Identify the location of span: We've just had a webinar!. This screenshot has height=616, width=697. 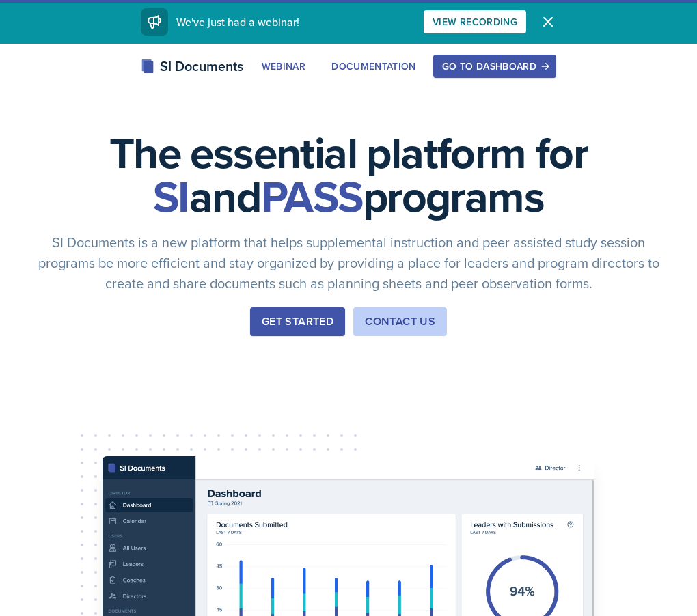
(238, 22).